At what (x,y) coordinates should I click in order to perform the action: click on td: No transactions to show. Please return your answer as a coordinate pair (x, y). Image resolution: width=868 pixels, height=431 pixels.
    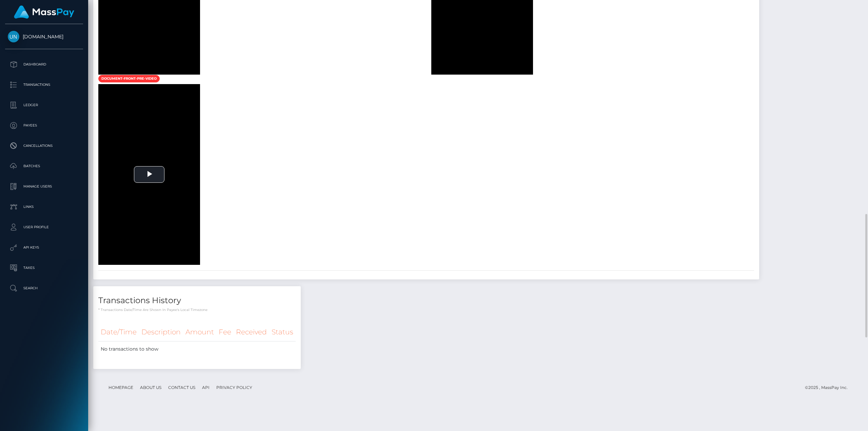
    Looking at the image, I should click on (197, 349).